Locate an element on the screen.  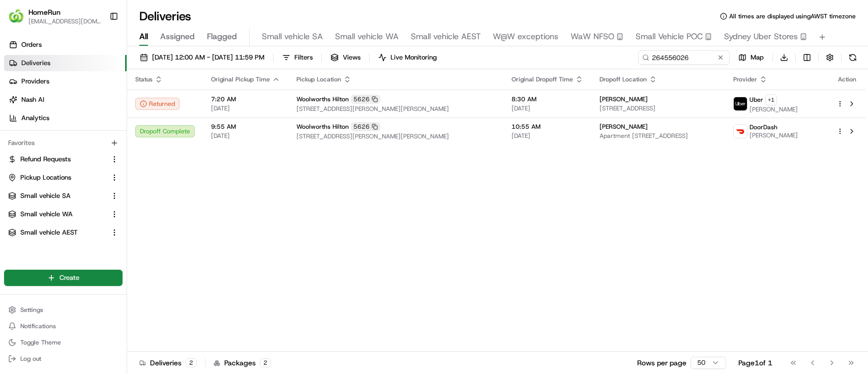
button: +1 is located at coordinates (771, 100).